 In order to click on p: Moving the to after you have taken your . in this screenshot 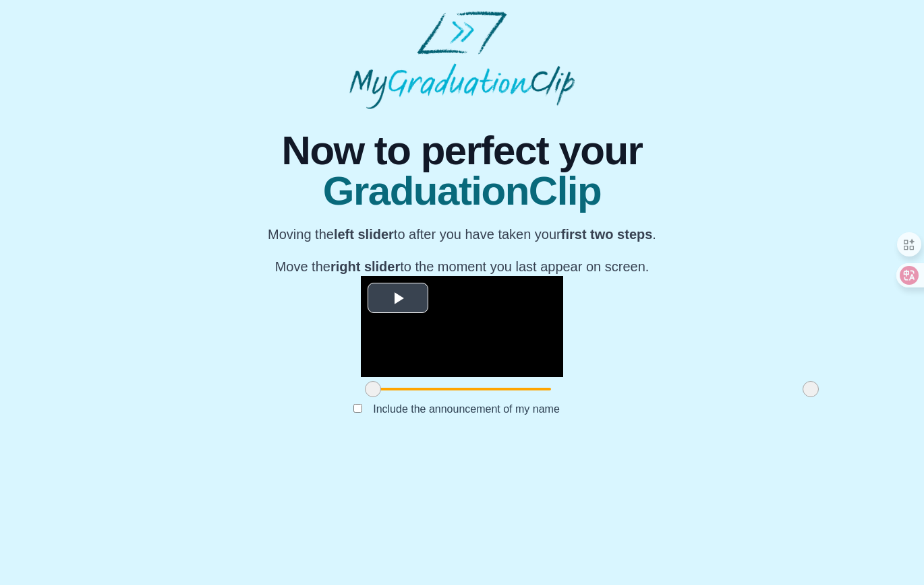, I will do `click(462, 234)`.